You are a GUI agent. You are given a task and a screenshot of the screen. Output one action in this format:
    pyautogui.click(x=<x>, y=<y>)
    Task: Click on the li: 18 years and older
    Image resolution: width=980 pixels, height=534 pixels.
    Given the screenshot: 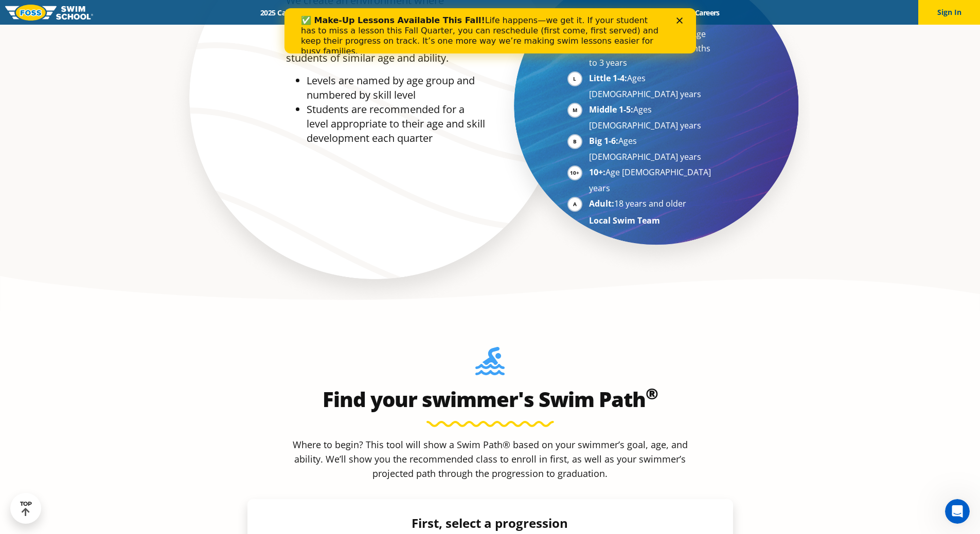 What is the action you would take?
    pyautogui.click(x=651, y=205)
    